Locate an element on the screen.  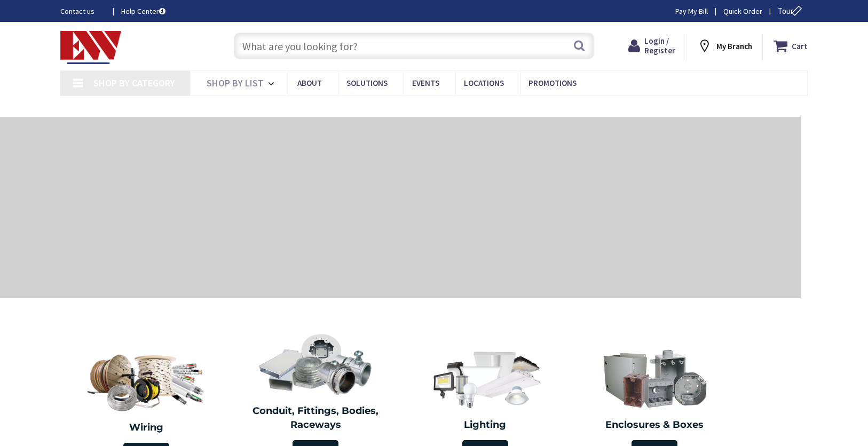
input: What are you looking for? is located at coordinates (414, 46).